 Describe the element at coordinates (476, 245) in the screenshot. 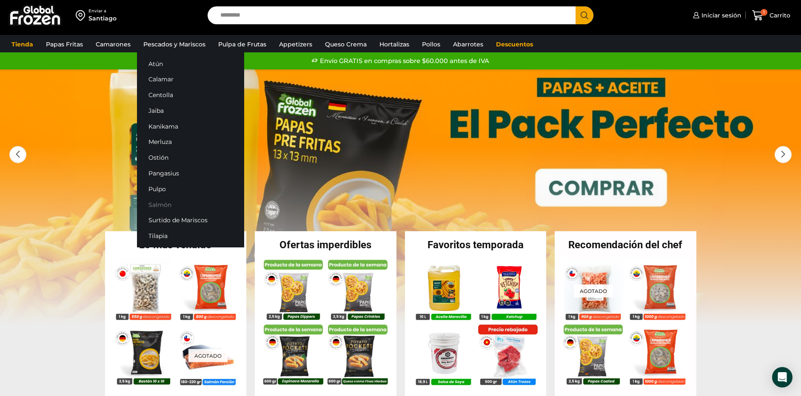

I see `h2: Favoritos temporada` at that location.